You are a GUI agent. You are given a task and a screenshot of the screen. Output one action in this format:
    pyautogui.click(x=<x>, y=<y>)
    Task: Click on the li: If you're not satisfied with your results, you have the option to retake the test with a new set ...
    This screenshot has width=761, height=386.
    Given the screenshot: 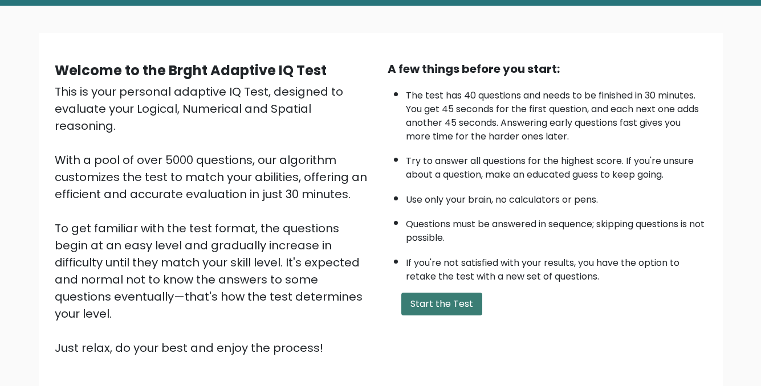 What is the action you would take?
    pyautogui.click(x=556, y=267)
    